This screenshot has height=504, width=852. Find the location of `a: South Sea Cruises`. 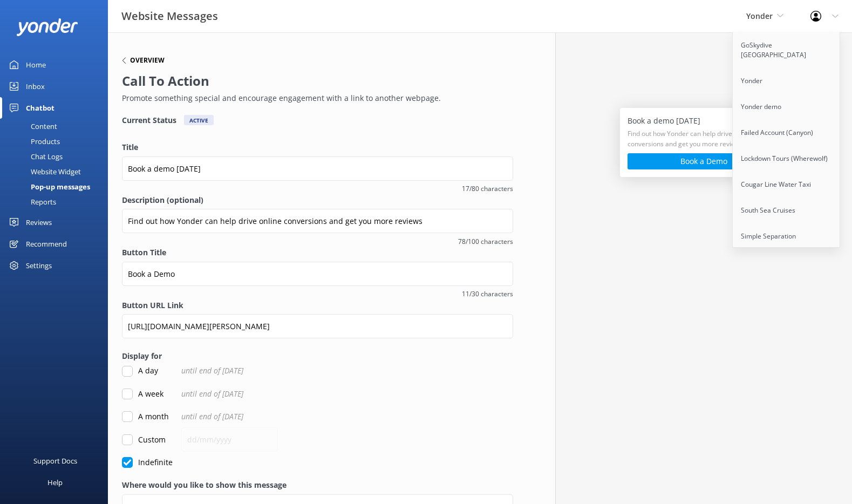

a: South Sea Cruises is located at coordinates (787, 210).